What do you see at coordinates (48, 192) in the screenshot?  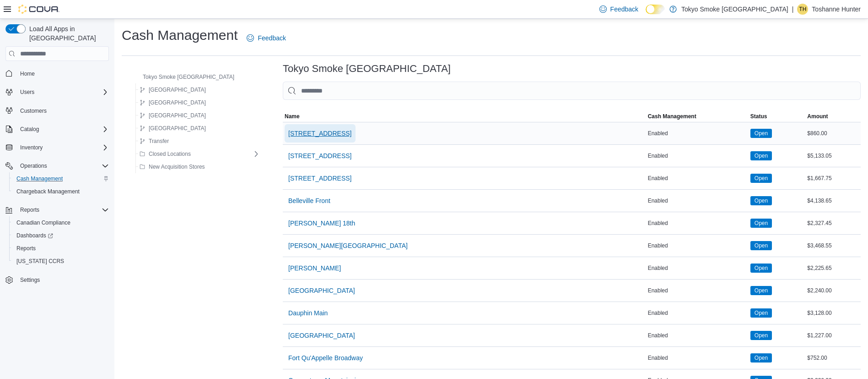 I see `a: Chargeback Management` at bounding box center [48, 192].